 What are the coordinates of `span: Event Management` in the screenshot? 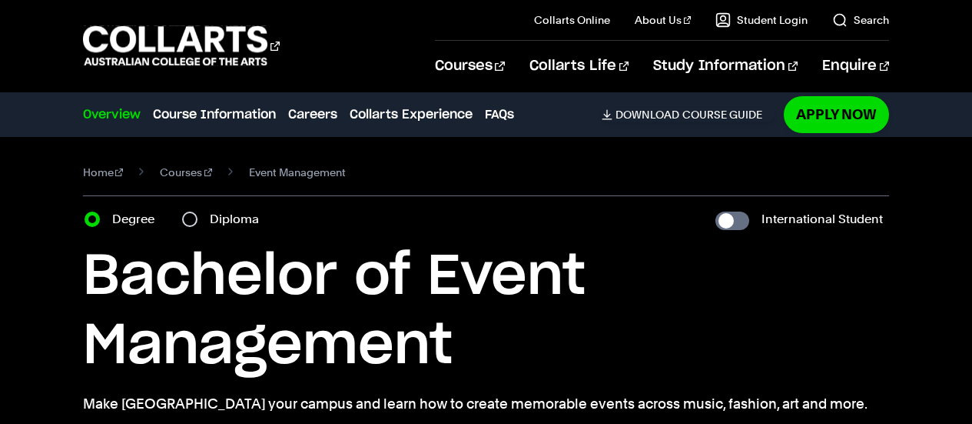 It's located at (298, 172).